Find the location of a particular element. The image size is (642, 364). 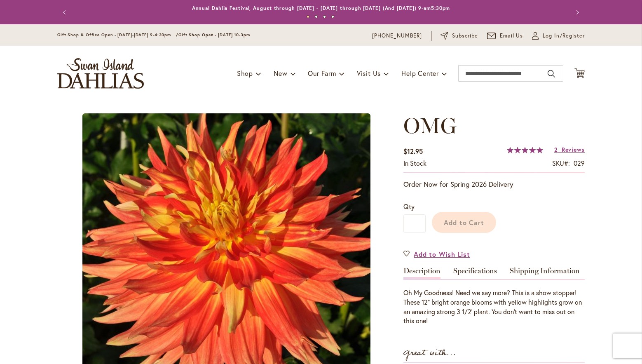

div: Availability is located at coordinates (415, 163).